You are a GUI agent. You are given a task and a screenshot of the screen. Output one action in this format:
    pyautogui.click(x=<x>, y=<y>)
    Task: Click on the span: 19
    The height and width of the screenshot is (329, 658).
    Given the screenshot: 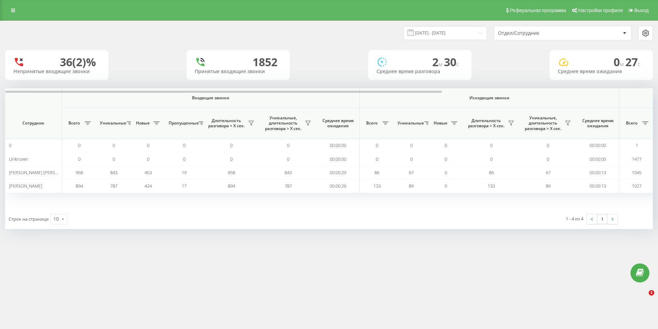 What is the action you would take?
    pyautogui.click(x=184, y=172)
    